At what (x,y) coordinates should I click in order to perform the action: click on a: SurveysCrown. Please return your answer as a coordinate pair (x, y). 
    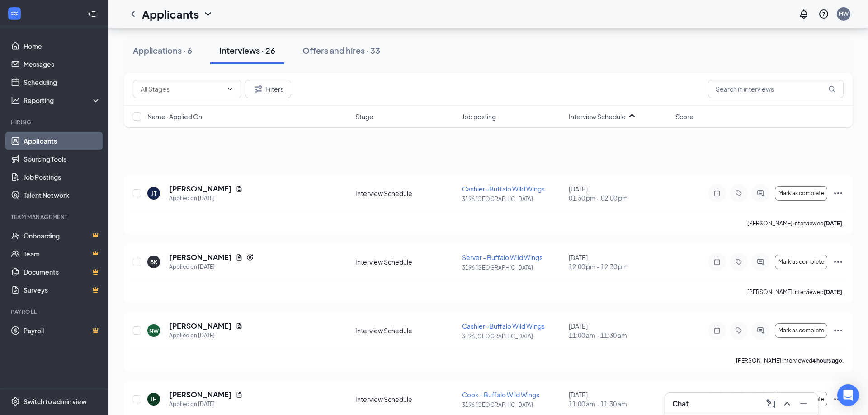
    Looking at the image, I should click on (62, 290).